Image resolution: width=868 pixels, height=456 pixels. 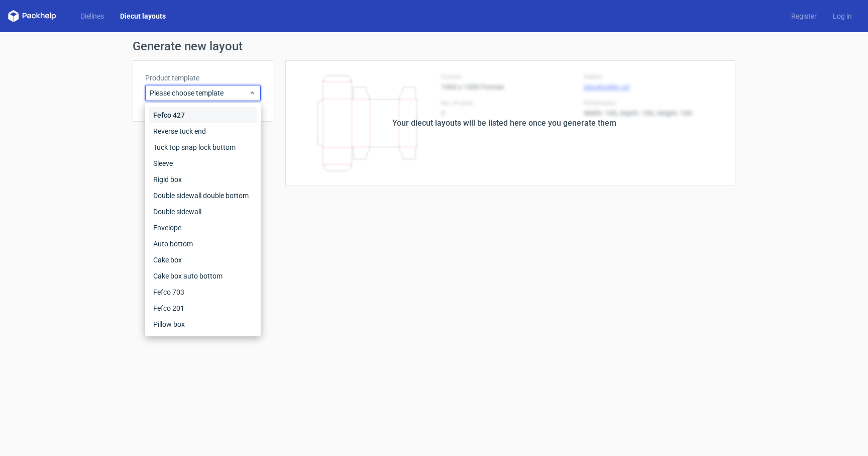 I want to click on div: Fefco 201, so click(x=203, y=308).